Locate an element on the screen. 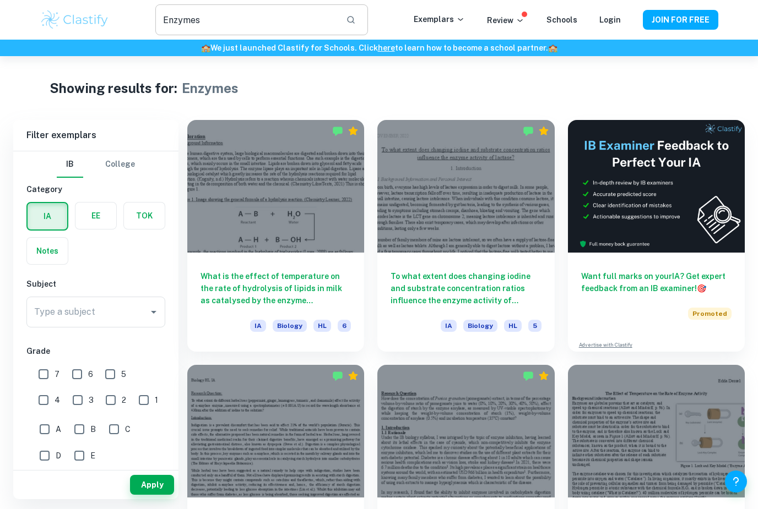  img: Clastify logo is located at coordinates (74, 20).